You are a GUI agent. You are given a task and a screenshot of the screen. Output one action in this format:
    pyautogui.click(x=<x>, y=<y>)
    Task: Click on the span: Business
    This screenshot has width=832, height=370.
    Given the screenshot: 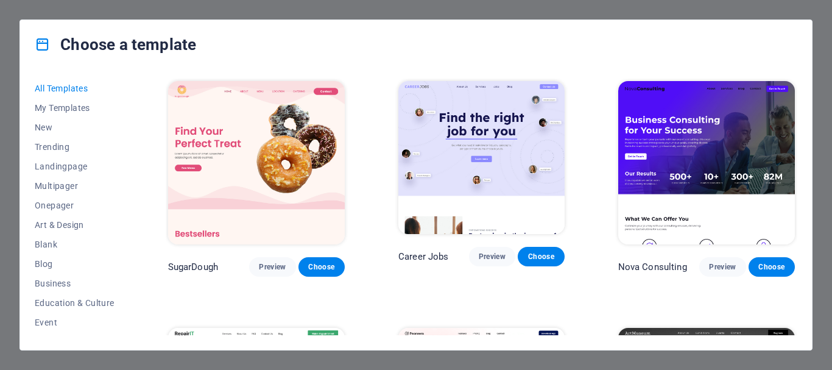 What is the action you would take?
    pyautogui.click(x=74, y=283)
    